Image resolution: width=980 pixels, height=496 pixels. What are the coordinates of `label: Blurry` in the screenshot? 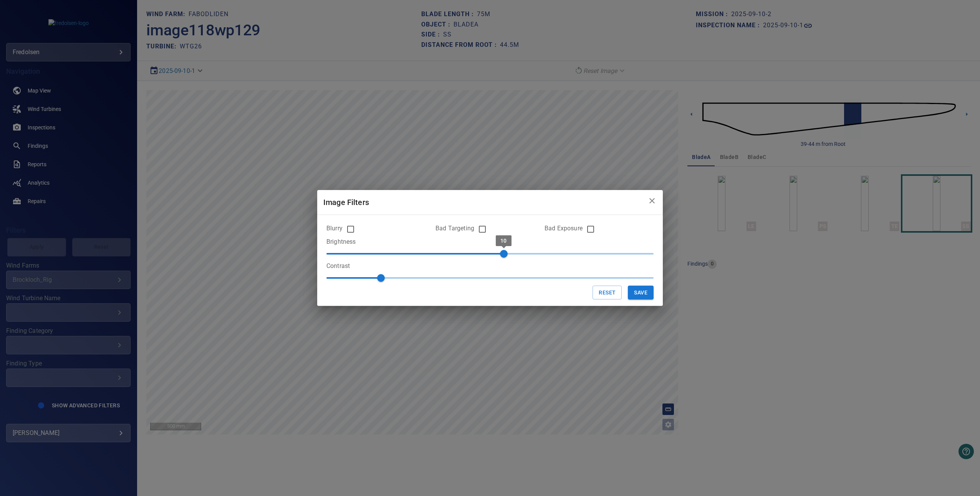 It's located at (335, 228).